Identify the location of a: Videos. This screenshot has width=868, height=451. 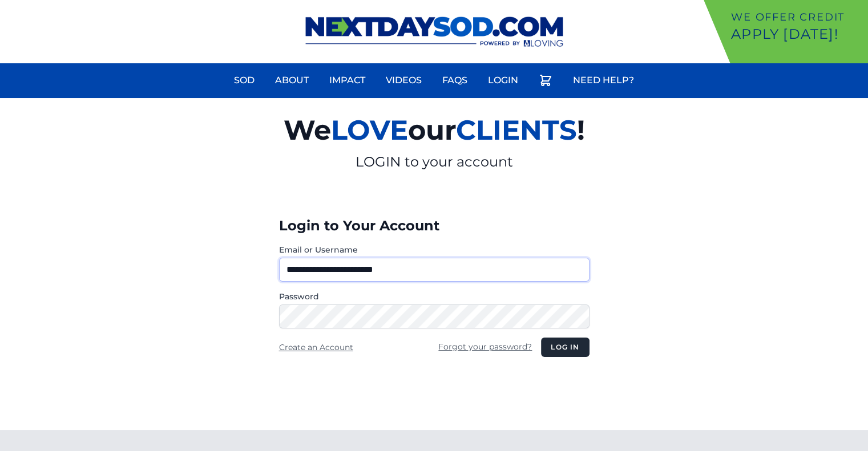
(403, 80).